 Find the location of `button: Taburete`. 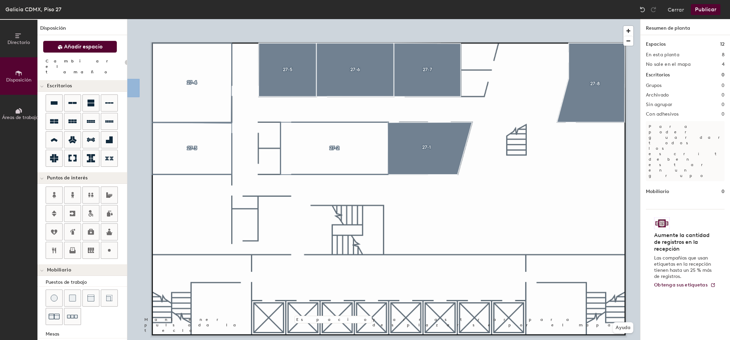

button: Taburete is located at coordinates (54, 298).